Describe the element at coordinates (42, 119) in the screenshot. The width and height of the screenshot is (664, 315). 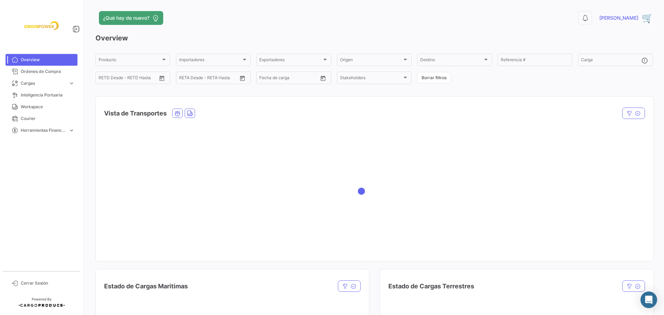
I see `a: Courier` at that location.